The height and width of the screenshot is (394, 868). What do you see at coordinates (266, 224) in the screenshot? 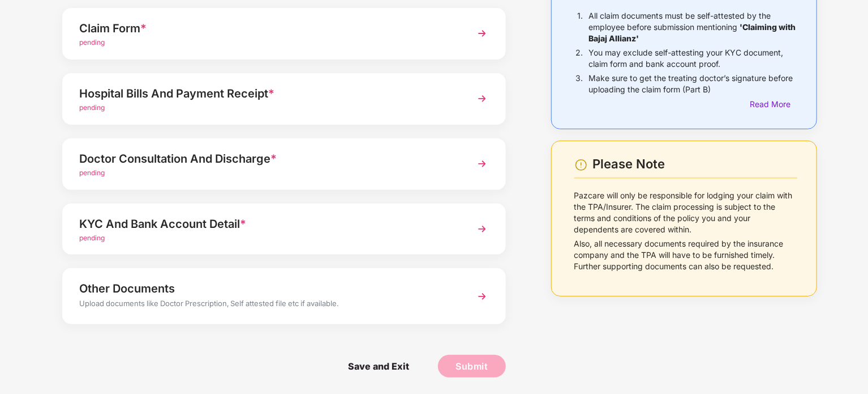
I see `div: KYC And Bank Account Detail` at bounding box center [266, 224].